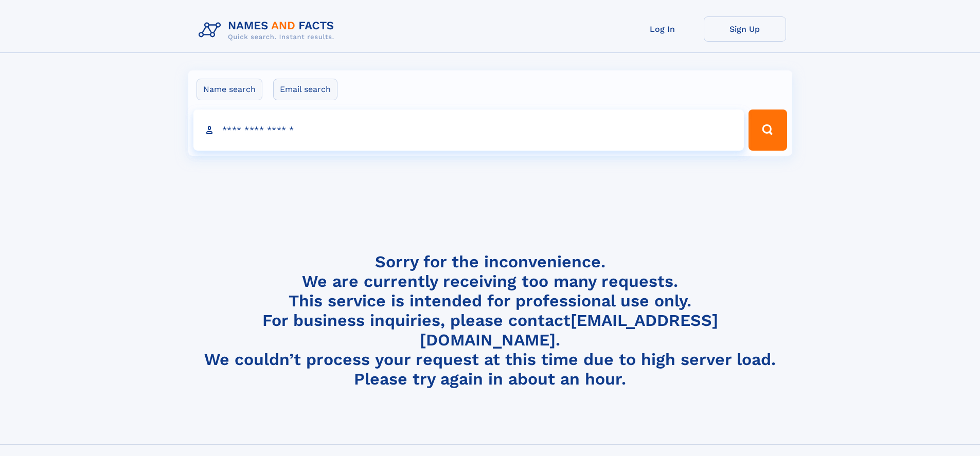 The height and width of the screenshot is (456, 980). Describe the element at coordinates (490, 321) in the screenshot. I see `h4: Sorry for the inconvenience. We are currently receiving too many requests. This service is intend...` at that location.